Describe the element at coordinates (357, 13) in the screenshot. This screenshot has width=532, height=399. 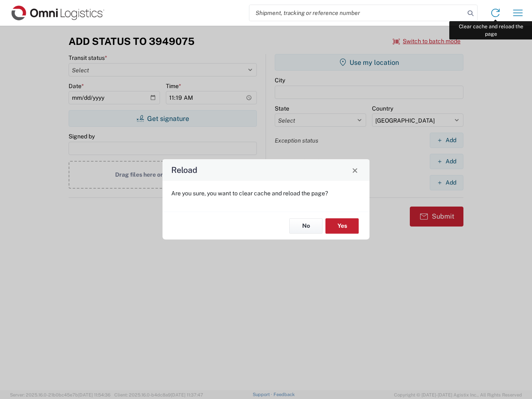
I see `input: Shipment, tracking or reference number` at that location.